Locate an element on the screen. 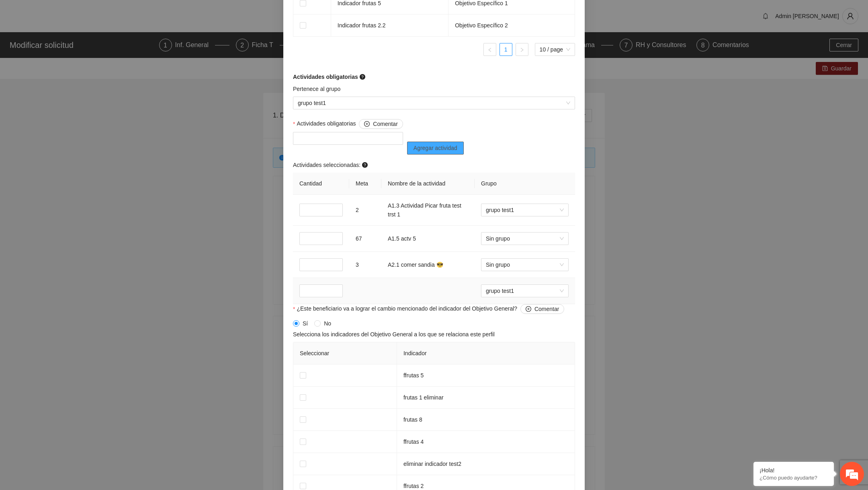  button: Agregar actividad is located at coordinates (435, 148).